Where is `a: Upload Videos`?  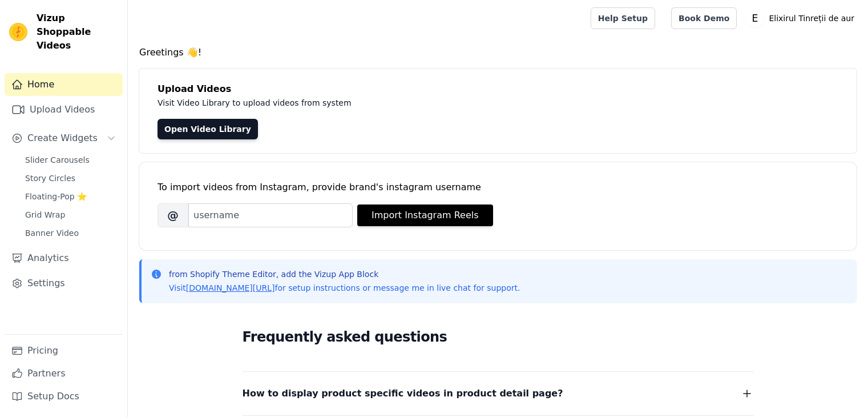
a: Upload Videos is located at coordinates (63, 110).